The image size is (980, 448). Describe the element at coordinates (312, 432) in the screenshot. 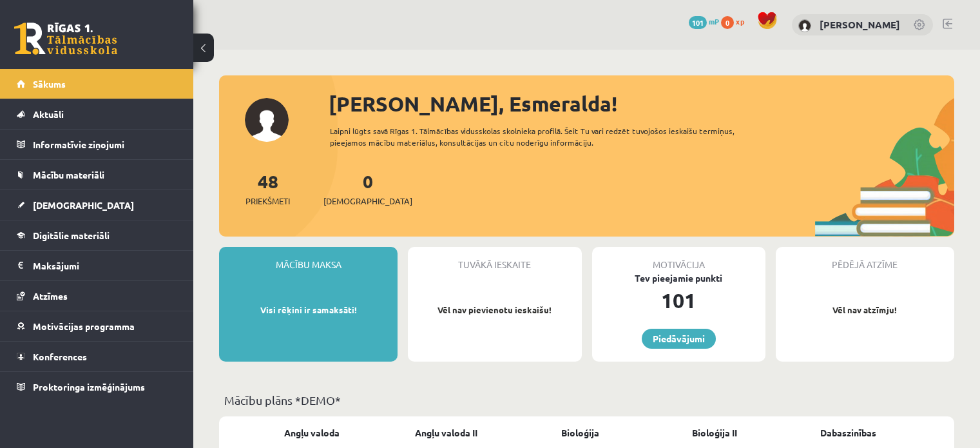

I see `a: Angļu valoda` at that location.